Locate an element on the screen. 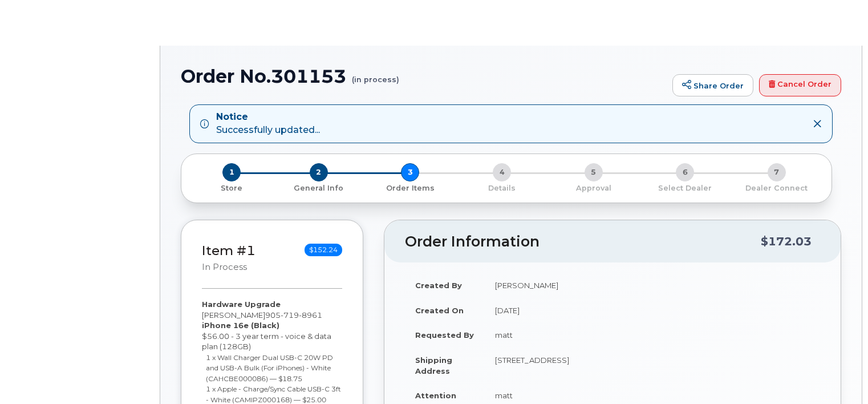 The width and height of the screenshot is (868, 404). span: $152.24 is located at coordinates (323, 250).